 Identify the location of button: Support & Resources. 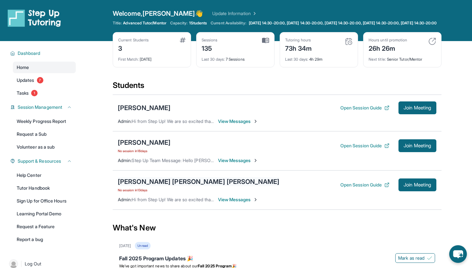
(43, 161).